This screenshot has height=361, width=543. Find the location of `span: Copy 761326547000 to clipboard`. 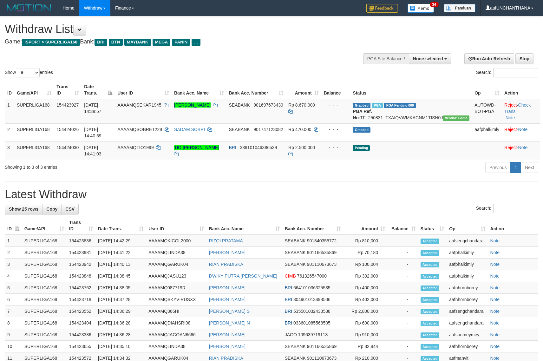

span: Copy 761326547000 to clipboard is located at coordinates (312, 276).